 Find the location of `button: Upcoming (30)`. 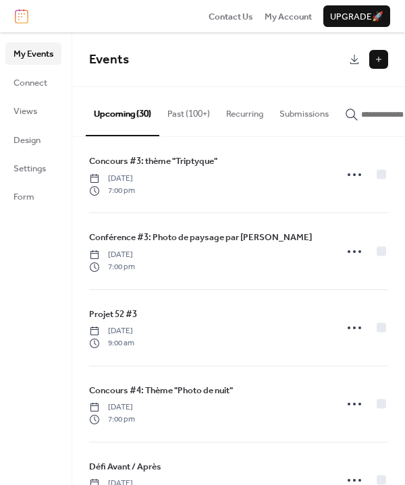

button: Upcoming (30) is located at coordinates (122, 111).